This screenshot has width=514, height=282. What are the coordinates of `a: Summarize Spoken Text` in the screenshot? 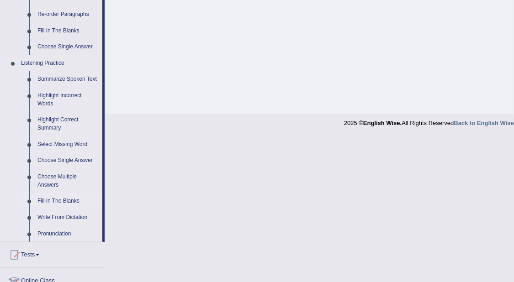 It's located at (68, 80).